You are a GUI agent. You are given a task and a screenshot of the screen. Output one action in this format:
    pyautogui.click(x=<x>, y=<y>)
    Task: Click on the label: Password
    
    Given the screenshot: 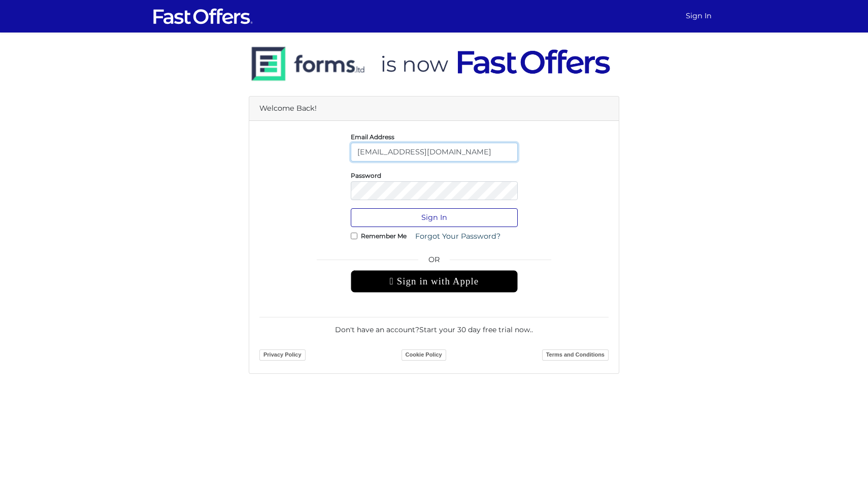 What is the action you would take?
    pyautogui.click(x=366, y=175)
    